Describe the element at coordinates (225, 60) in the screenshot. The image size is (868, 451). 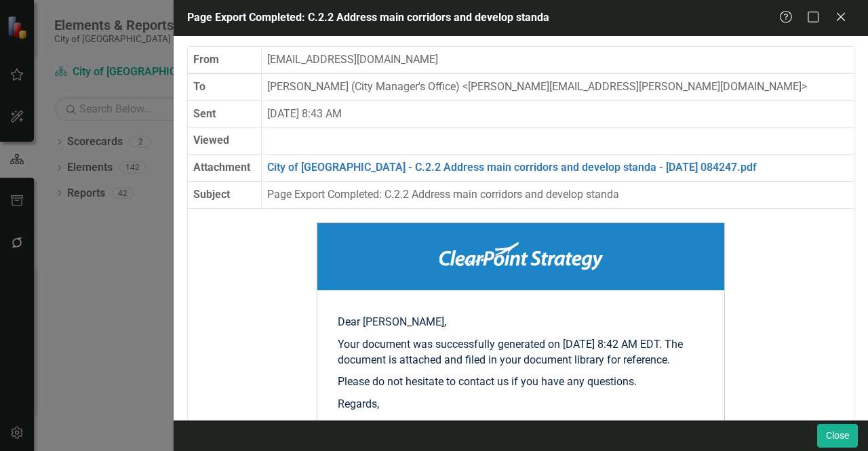
I see `th: From` at that location.